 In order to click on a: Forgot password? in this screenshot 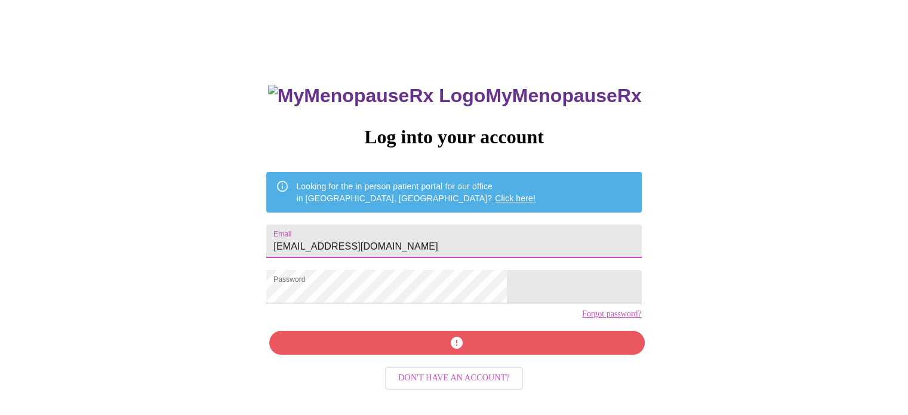, I will do `click(612, 314)`.